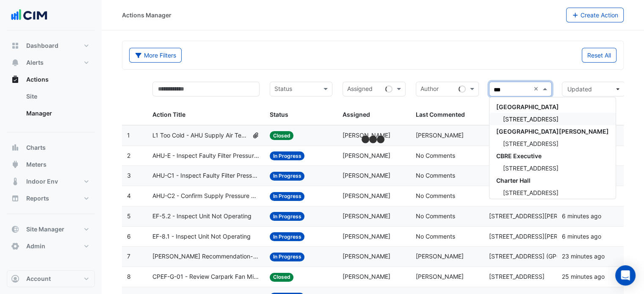 The image size is (644, 294). I want to click on span: Assigned, so click(356, 114).